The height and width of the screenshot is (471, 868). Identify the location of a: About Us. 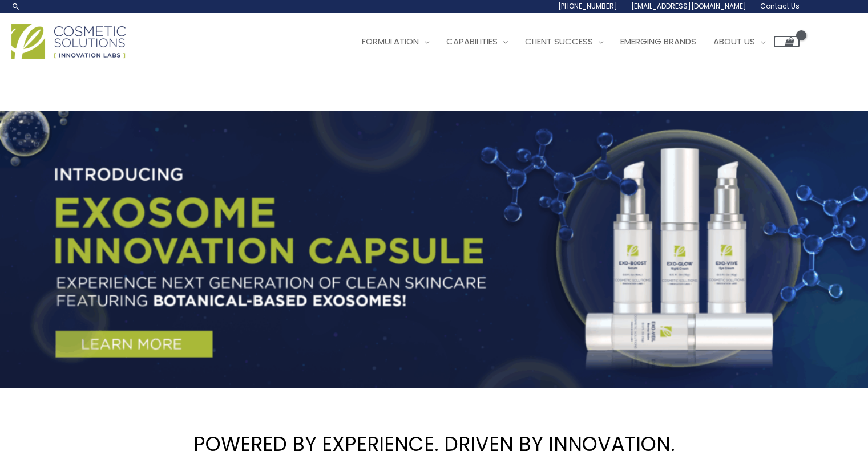
(739, 42).